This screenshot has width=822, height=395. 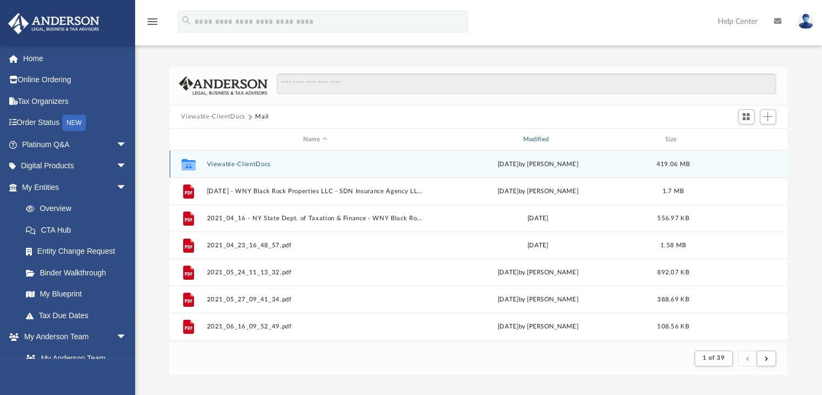 I want to click on span: 892.07 KB, so click(x=673, y=272).